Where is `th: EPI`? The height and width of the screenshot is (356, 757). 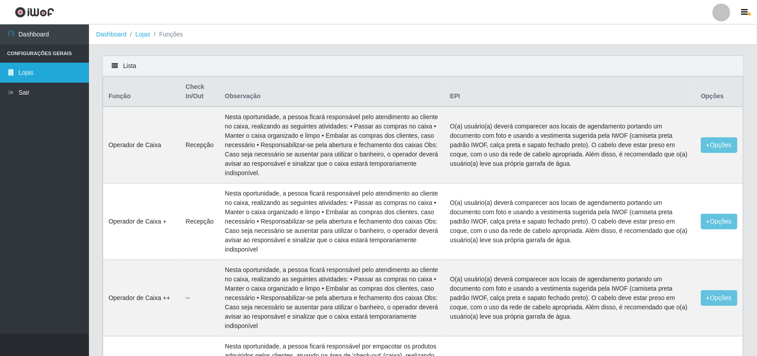
th: EPI is located at coordinates (570, 92).